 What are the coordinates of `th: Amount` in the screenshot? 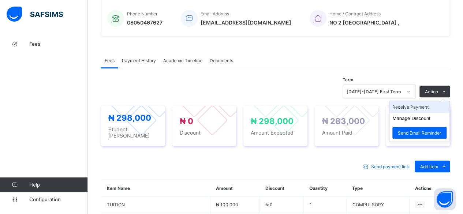 It's located at (234, 188).